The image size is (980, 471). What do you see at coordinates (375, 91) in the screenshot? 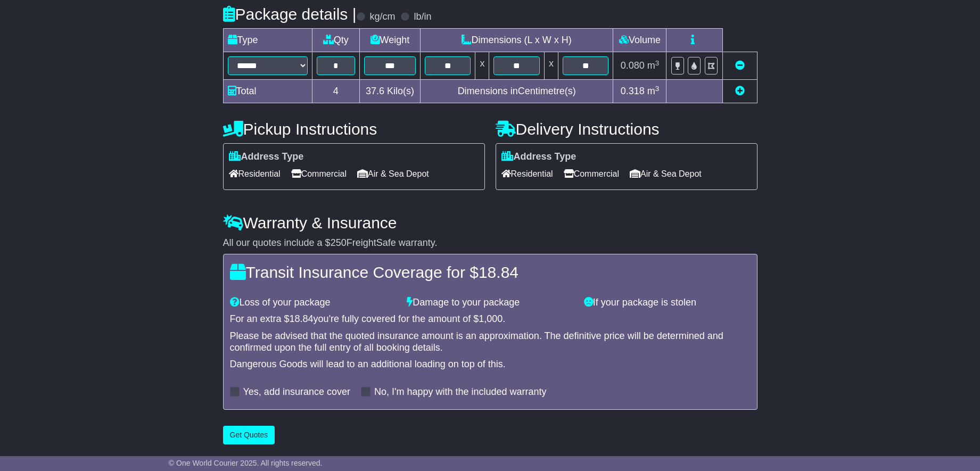
I see `span: 37.6` at bounding box center [375, 91].